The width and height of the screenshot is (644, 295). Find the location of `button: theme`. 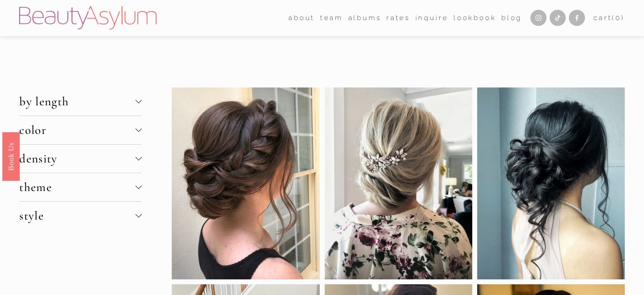

button: theme is located at coordinates (80, 187).